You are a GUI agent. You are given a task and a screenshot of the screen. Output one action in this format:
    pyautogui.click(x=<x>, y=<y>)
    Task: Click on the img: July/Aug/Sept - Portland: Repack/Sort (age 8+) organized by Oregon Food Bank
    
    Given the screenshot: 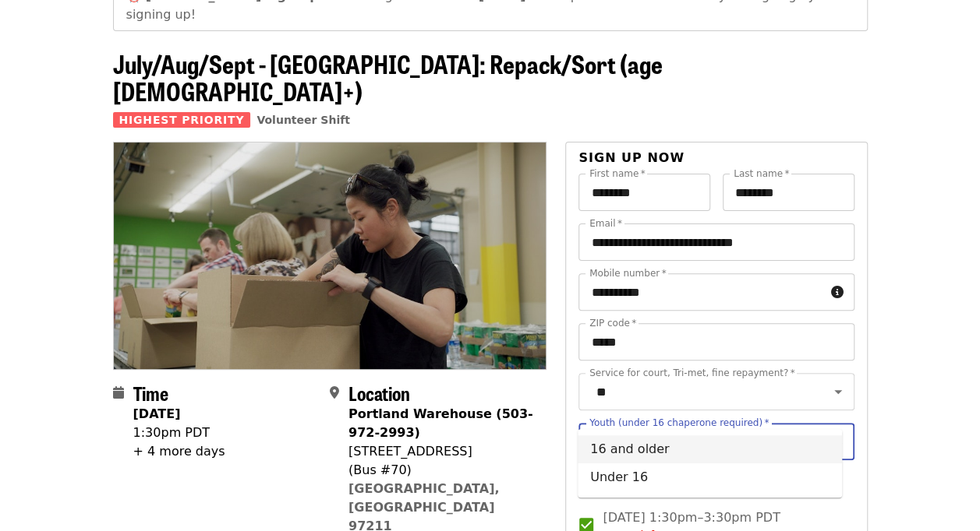 What is the action you would take?
    pyautogui.click(x=330, y=255)
    